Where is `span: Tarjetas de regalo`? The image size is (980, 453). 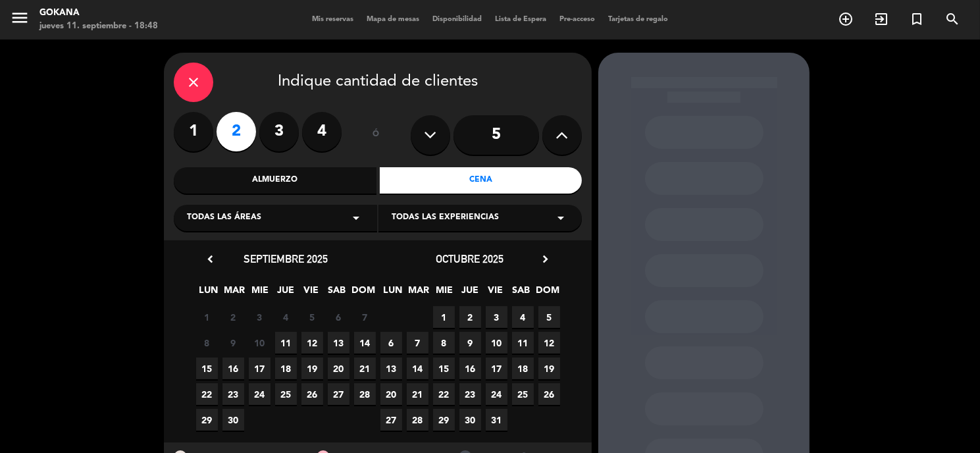 span: Tarjetas de regalo is located at coordinates (638, 19).